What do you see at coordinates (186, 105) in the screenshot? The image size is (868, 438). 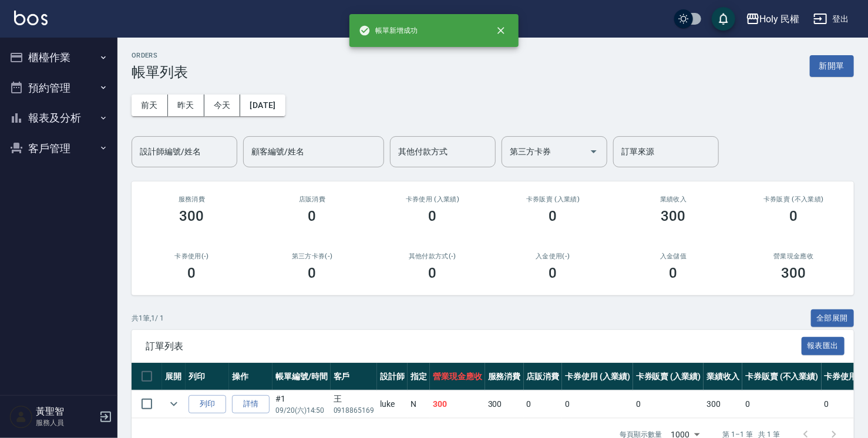 I see `button: 昨天` at bounding box center [186, 105].